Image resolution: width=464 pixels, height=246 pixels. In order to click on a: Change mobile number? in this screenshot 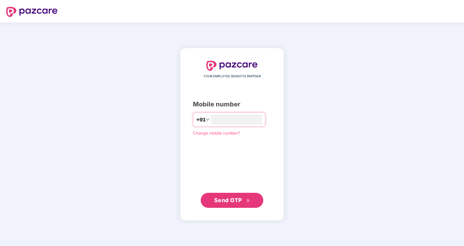, I will do `click(216, 133)`.